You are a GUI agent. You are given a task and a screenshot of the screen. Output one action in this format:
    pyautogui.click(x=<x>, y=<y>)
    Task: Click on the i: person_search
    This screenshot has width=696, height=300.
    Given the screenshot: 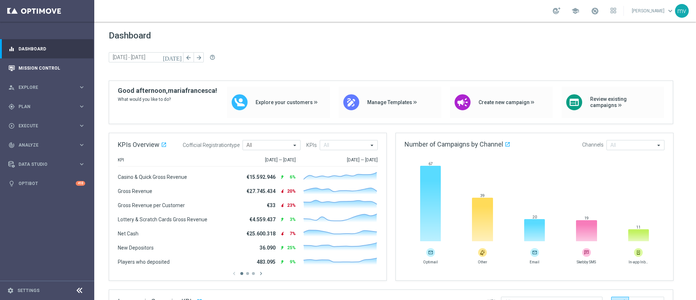 What is the action you would take?
    pyautogui.click(x=12, y=87)
    